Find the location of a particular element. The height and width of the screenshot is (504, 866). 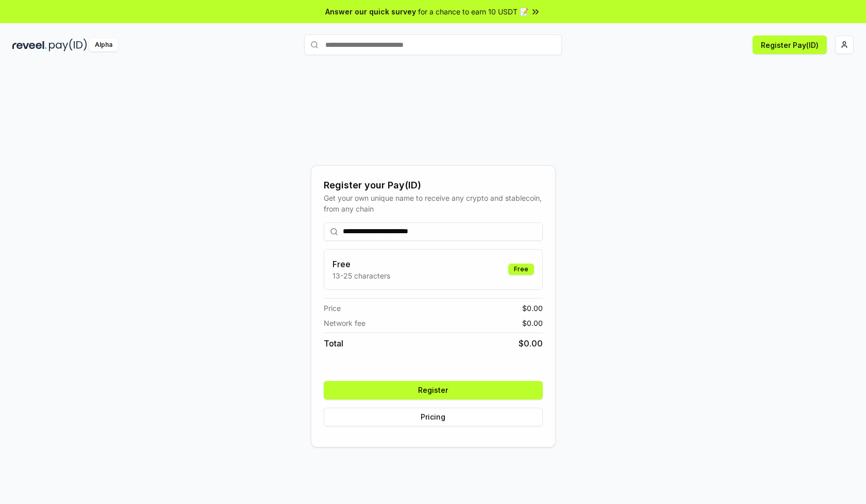

span: Price is located at coordinates (332, 308).